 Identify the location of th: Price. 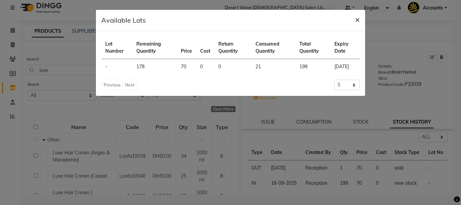
(186, 48).